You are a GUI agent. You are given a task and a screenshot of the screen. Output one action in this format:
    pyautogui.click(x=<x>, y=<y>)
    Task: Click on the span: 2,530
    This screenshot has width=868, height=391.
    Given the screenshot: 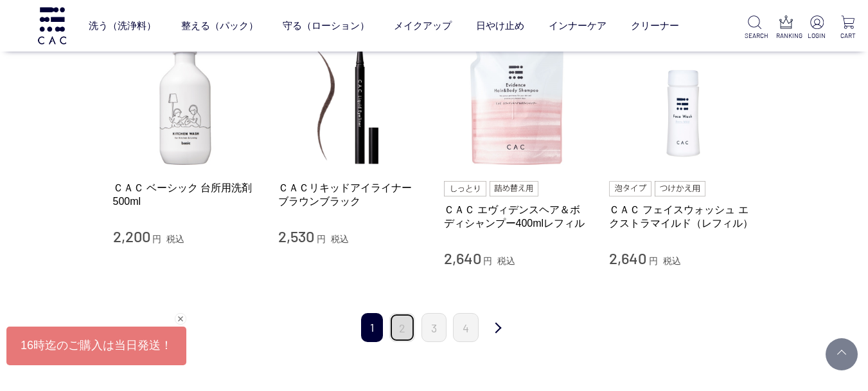 What is the action you would take?
    pyautogui.click(x=297, y=236)
    